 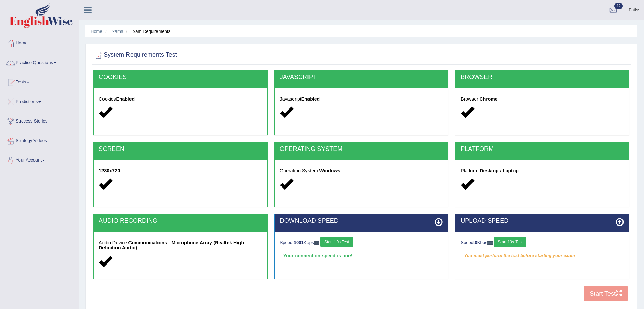 I want to click on h5: Browser:, so click(x=542, y=99).